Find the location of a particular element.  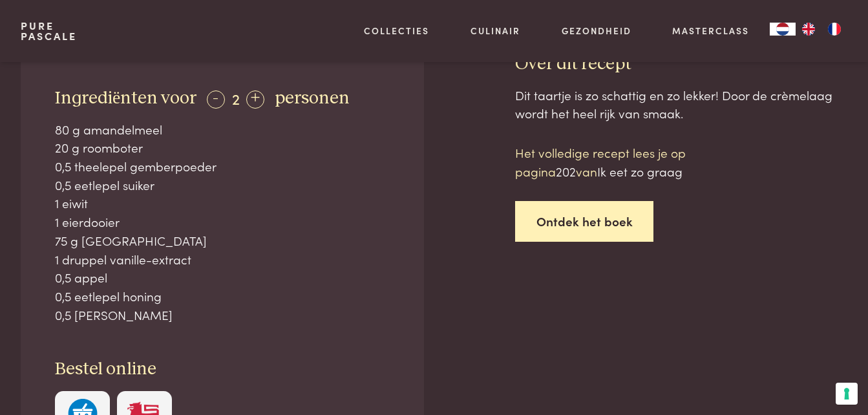

a: FR is located at coordinates (834, 29).